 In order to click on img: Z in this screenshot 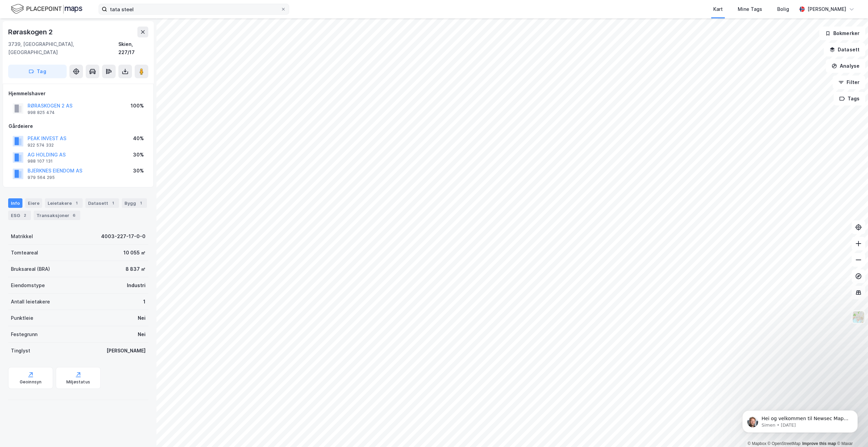, I will do `click(858, 317)`.